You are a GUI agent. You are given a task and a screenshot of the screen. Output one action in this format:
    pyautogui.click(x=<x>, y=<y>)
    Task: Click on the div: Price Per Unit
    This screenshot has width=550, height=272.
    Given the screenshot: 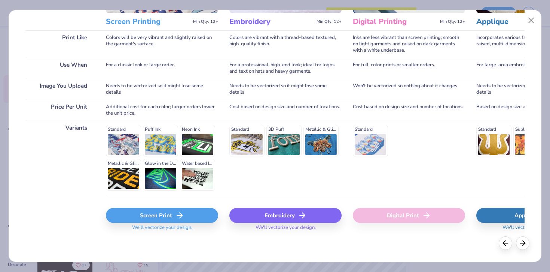 What is the action you would take?
    pyautogui.click(x=60, y=110)
    